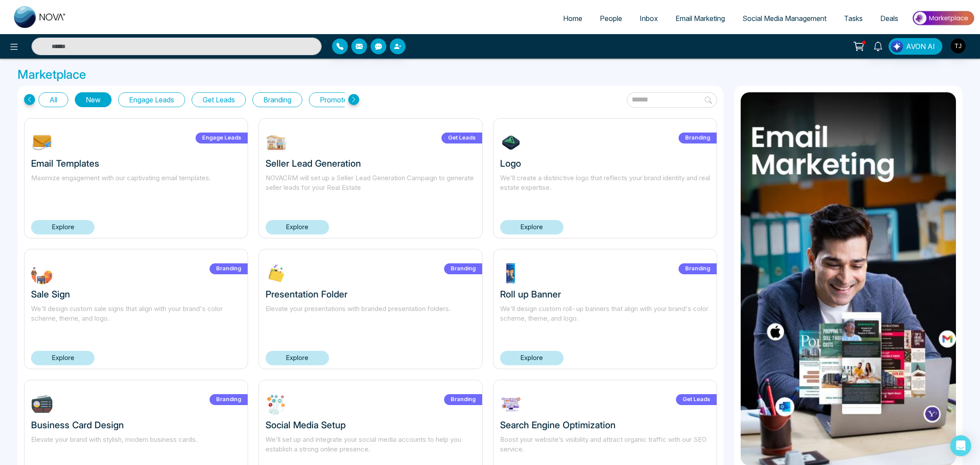  Describe the element at coordinates (490, 75) in the screenshot. I see `h3: Marketplace` at that location.